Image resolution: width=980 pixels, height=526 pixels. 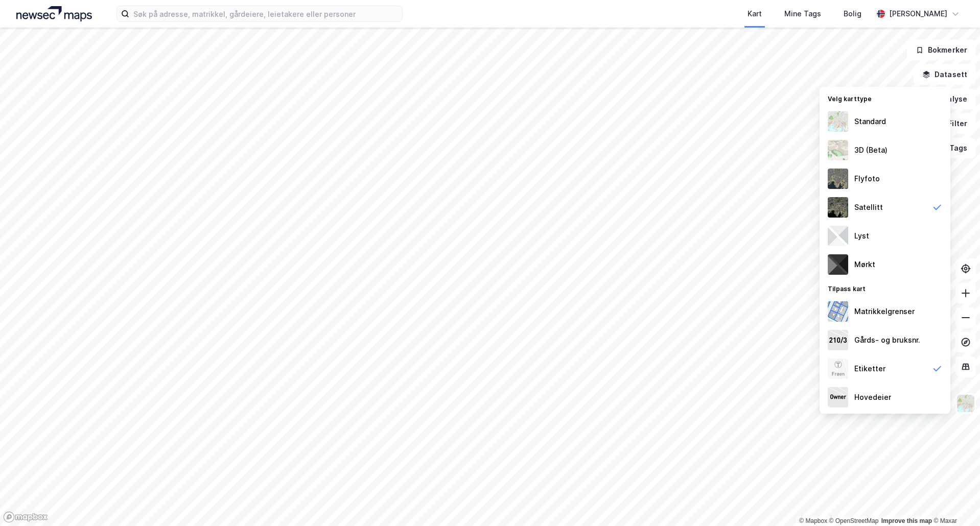 I want to click on img: majorOwner.b5e170eddb5c04bfeeff.jpeg, so click(x=837, y=397).